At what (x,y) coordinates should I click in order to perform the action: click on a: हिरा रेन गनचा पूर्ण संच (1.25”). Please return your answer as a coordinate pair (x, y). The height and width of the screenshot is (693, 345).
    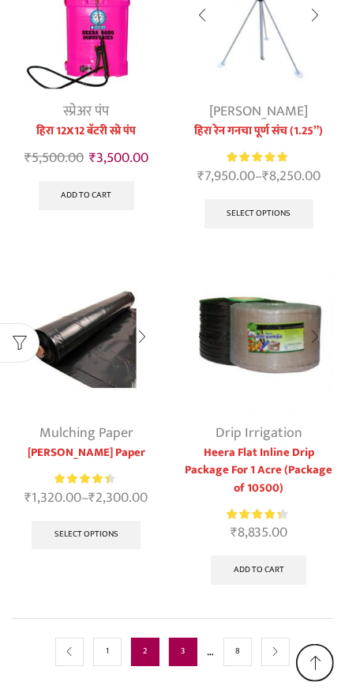
    Looking at the image, I should click on (259, 131).